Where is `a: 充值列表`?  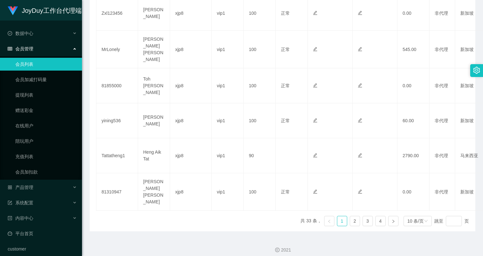 a: 充值列表 is located at coordinates (46, 156).